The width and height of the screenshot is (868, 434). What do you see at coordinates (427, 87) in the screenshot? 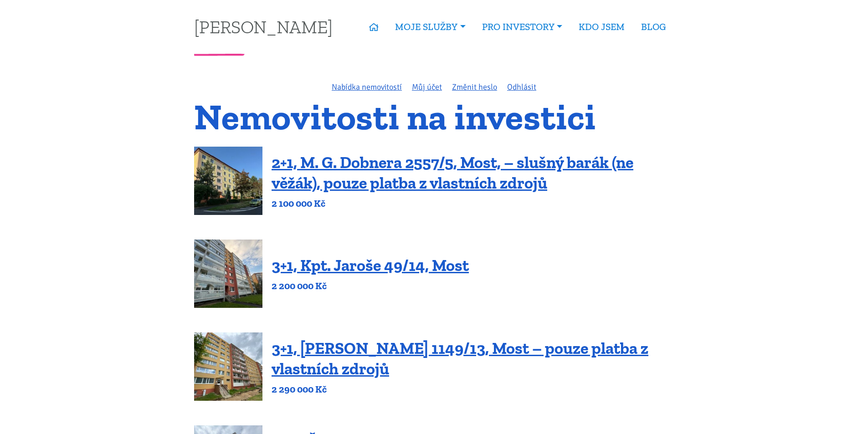
I see `a: Můj účet` at bounding box center [427, 87].